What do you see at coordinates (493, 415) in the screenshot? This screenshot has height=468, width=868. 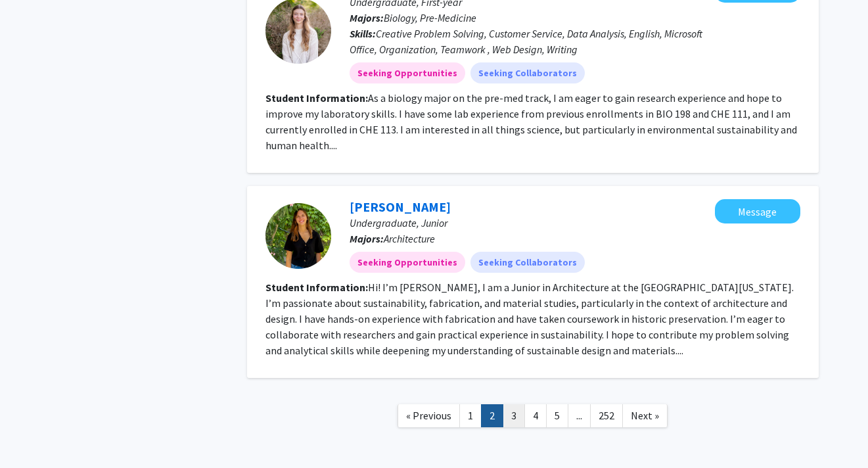 I see `a: 2` at bounding box center [493, 415].